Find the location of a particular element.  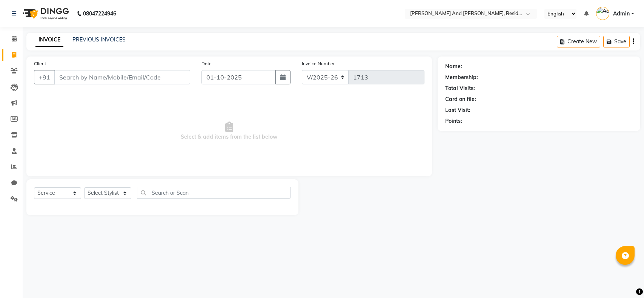

div: Last Visit: is located at coordinates (457, 110).